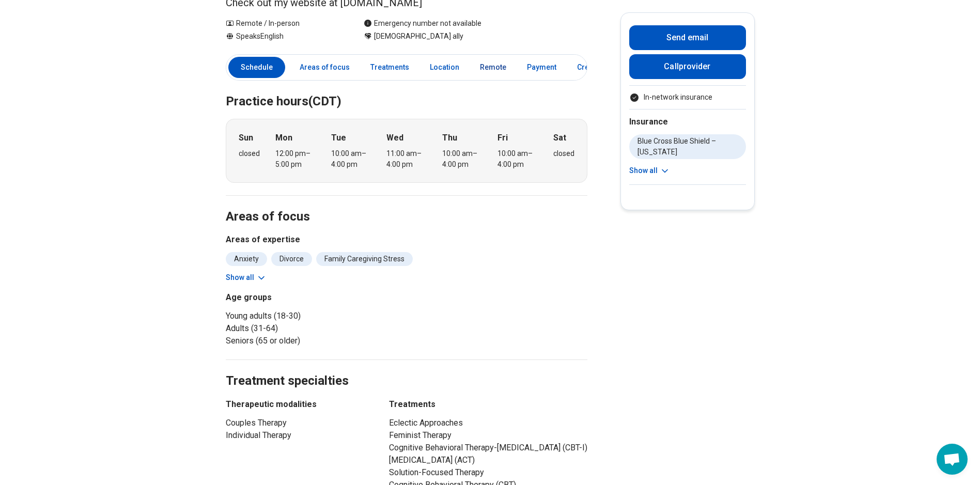 This screenshot has width=980, height=485. What do you see at coordinates (596, 67) in the screenshot?
I see `a: Credentials` at bounding box center [596, 67].